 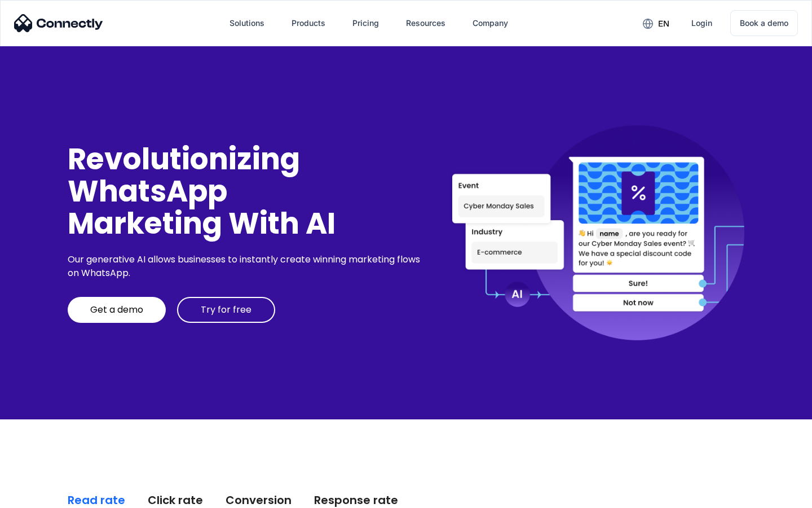 What do you see at coordinates (117, 310) in the screenshot?
I see `div: Get a demo` at bounding box center [117, 310].